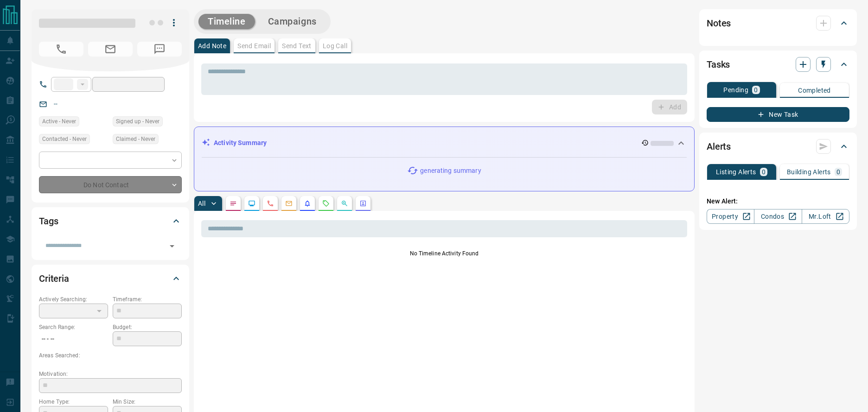 The image size is (868, 412). I want to click on span: No Email, so click(110, 49).